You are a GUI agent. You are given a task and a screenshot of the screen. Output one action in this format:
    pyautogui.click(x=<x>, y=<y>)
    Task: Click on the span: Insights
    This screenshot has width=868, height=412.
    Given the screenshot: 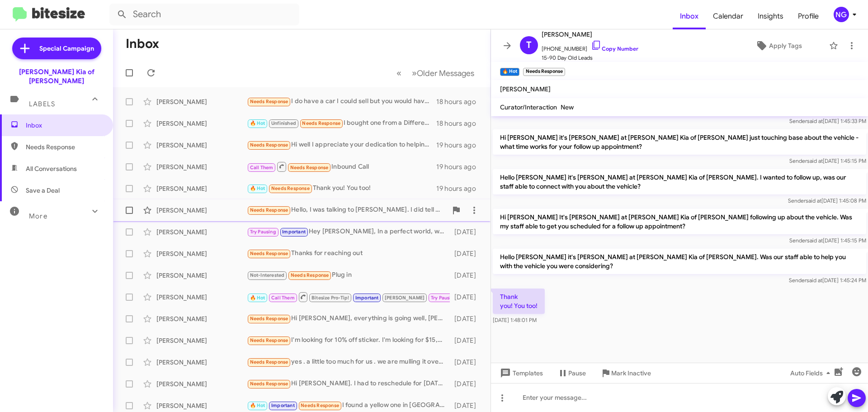 What is the action you would take?
    pyautogui.click(x=770, y=16)
    